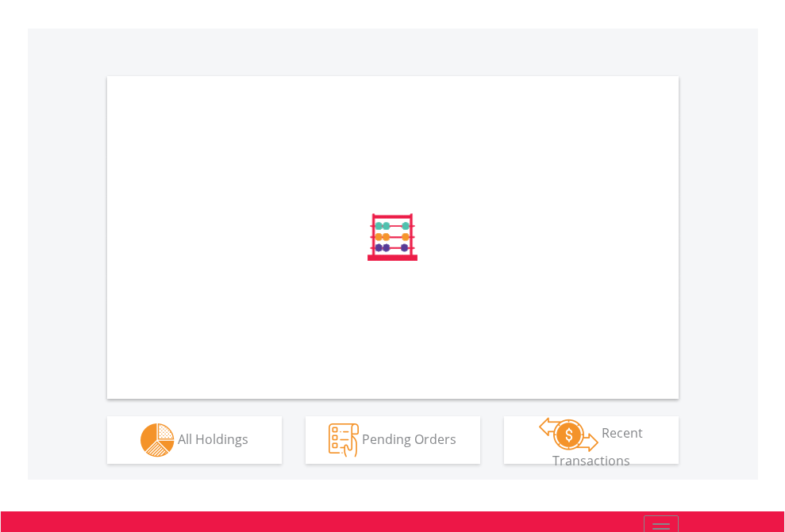 The image size is (785, 532). What do you see at coordinates (195, 440) in the screenshot?
I see `button: All Holdings` at bounding box center [195, 440].